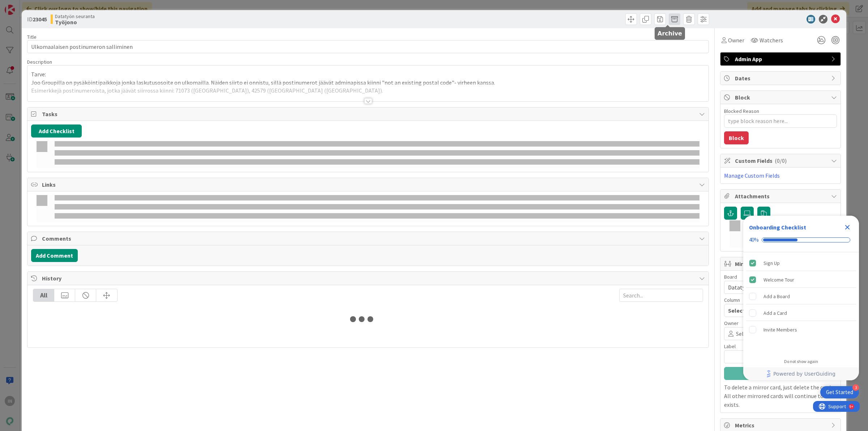 The height and width of the screenshot is (431, 868). I want to click on span: ID, so click(37, 19).